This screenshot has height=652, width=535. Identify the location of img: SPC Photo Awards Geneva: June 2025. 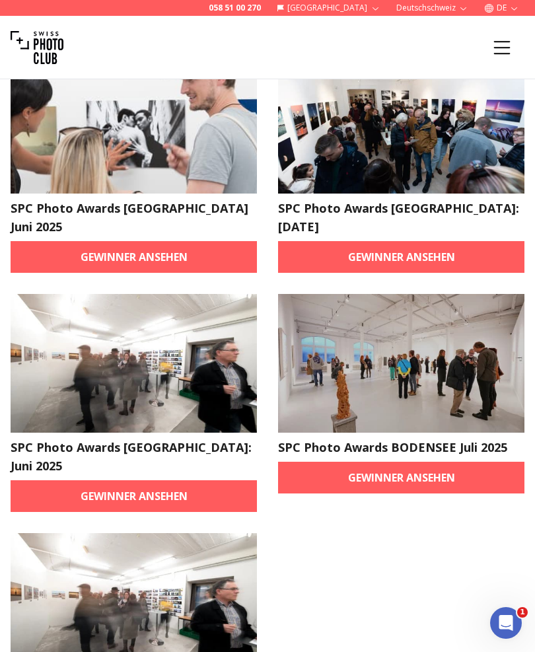
(401, 124).